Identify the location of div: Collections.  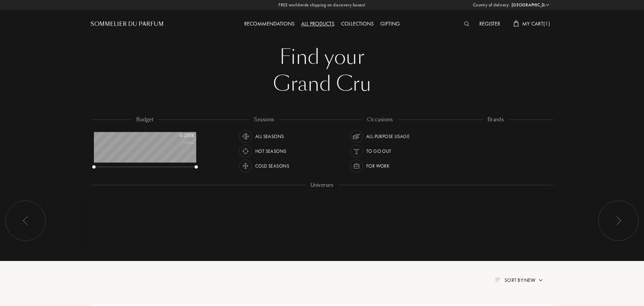
(357, 25).